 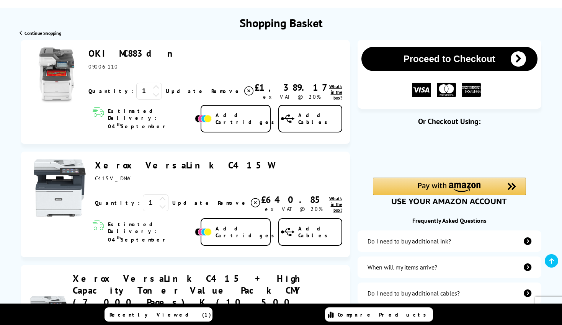 I want to click on img: Xerox VersaLink C415W, so click(x=60, y=188).